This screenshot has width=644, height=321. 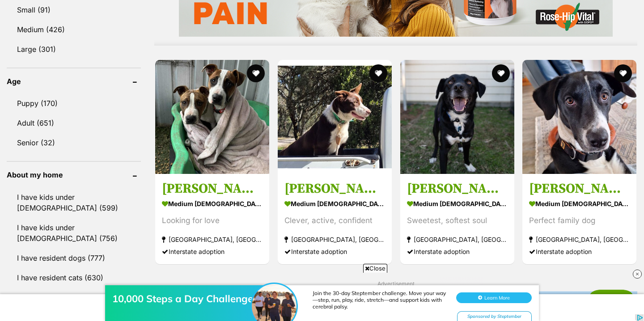 What do you see at coordinates (74, 258) in the screenshot?
I see `a: I have resident dogs (777)` at bounding box center [74, 258].